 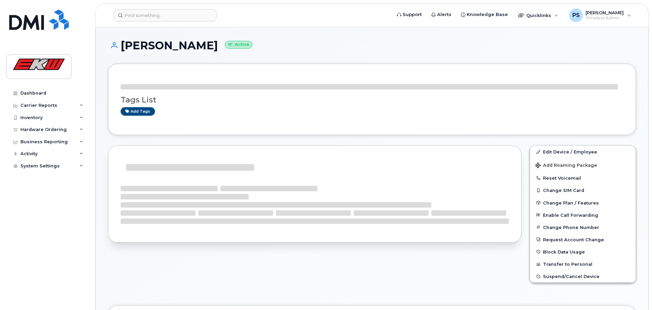 What do you see at coordinates (583, 240) in the screenshot?
I see `button: Request Account Change` at bounding box center [583, 240].